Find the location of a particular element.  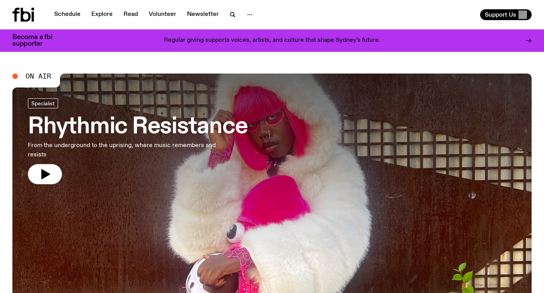

a: Specialist is located at coordinates (43, 103).